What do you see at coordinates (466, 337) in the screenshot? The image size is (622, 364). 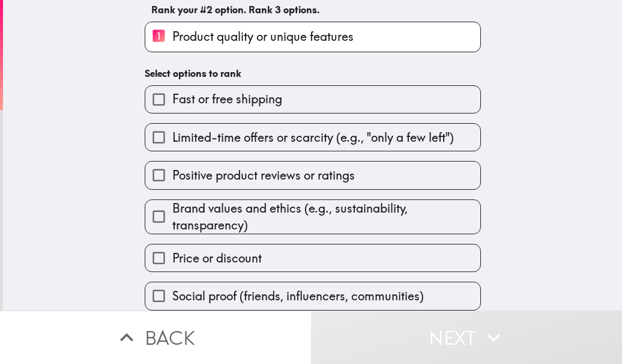 I see `button: Next` at bounding box center [466, 337].